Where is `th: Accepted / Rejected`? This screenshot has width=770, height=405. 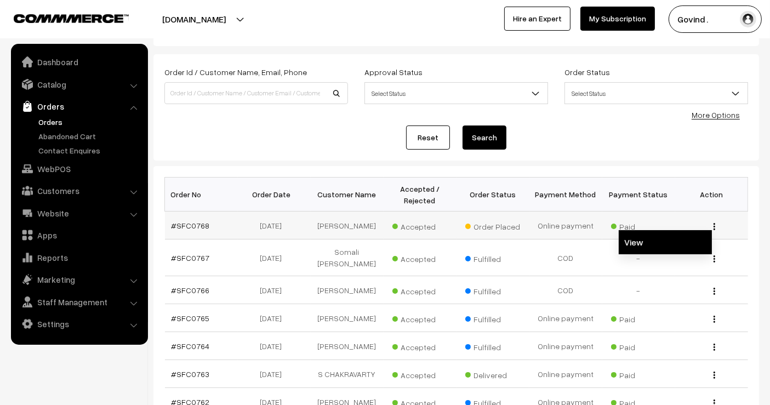 th: Accepted / Rejected is located at coordinates (420, 194).